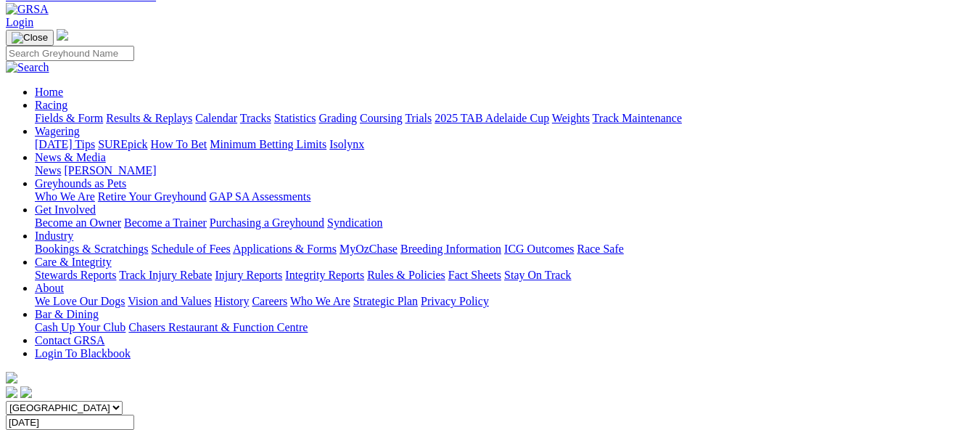  Describe the element at coordinates (48, 170) in the screenshot. I see `a: News` at that location.